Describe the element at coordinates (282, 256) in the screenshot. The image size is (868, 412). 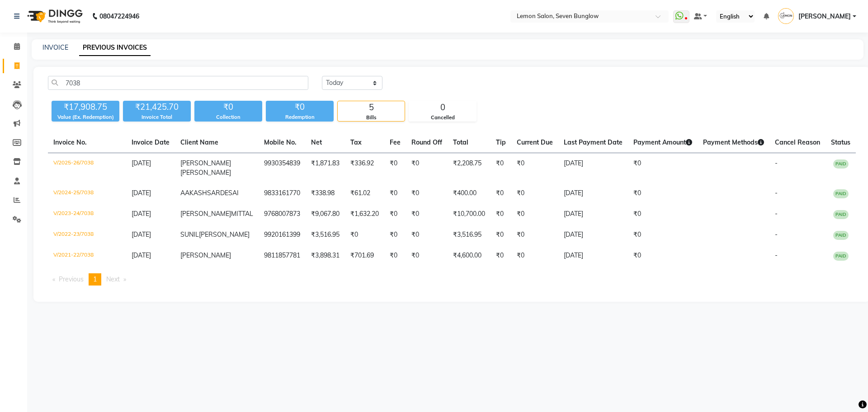
I see `td: 9811857781` at that location.